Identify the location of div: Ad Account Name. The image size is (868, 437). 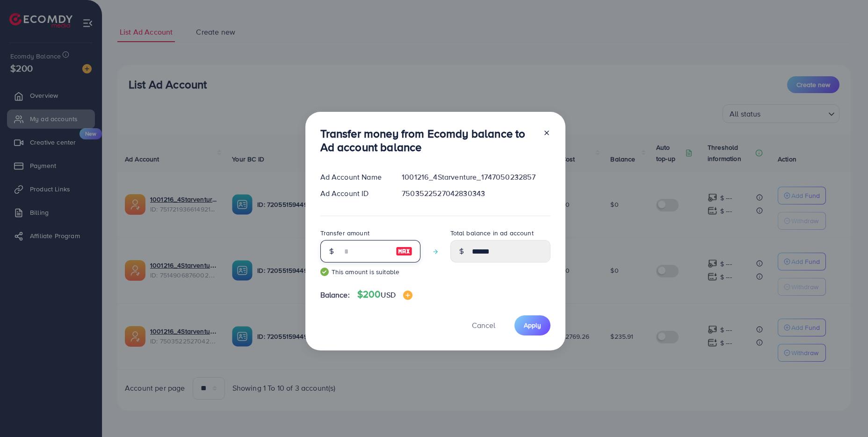
(354, 177).